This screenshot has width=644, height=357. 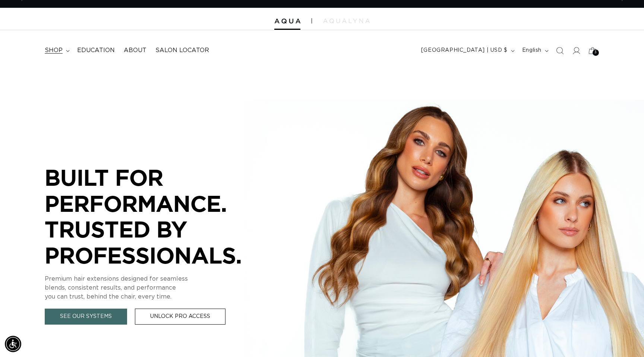 I want to click on div: Accessibility Menu, so click(x=13, y=344).